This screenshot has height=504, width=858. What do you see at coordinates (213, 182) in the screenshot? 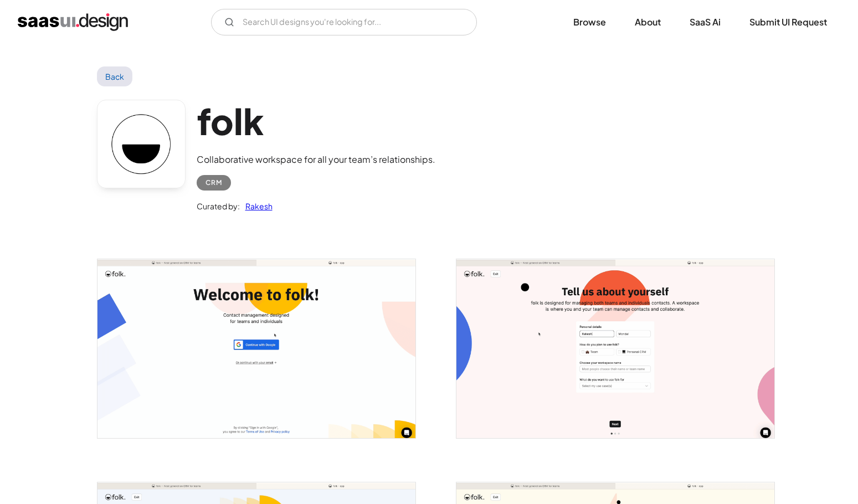
I see `div: CRM` at bounding box center [213, 182].